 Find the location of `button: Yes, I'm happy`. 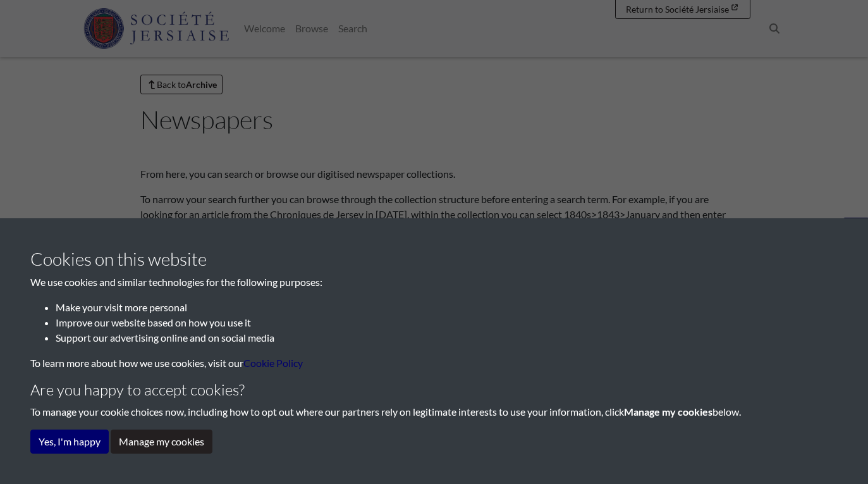

button: Yes, I'm happy is located at coordinates (69, 441).